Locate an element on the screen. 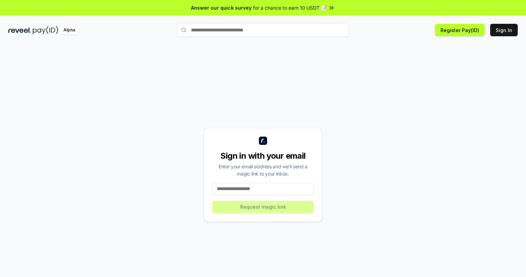 The image size is (526, 277). button: Sign In is located at coordinates (504, 30).